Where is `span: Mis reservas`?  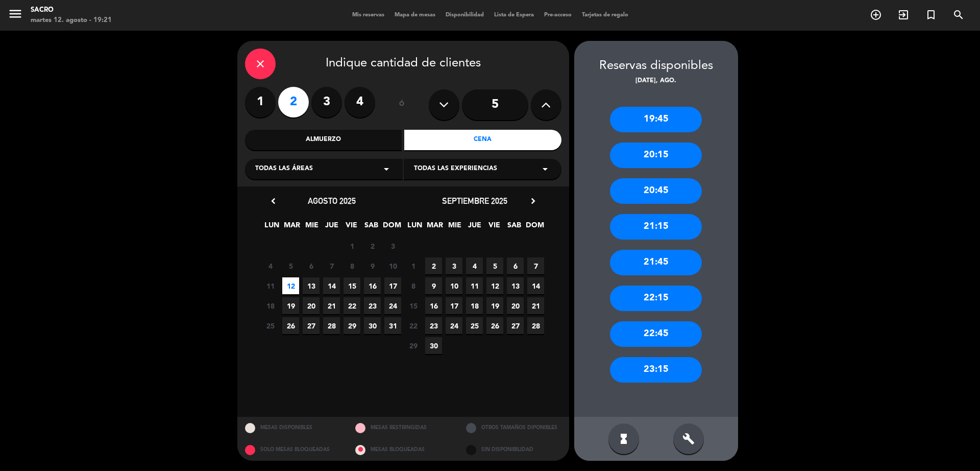
span: Mis reservas is located at coordinates (368, 14).